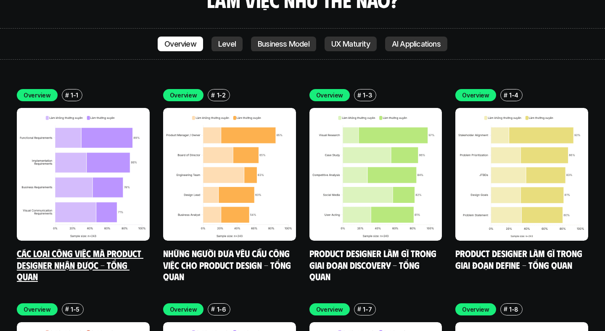  I want to click on p: 1-1, so click(74, 95).